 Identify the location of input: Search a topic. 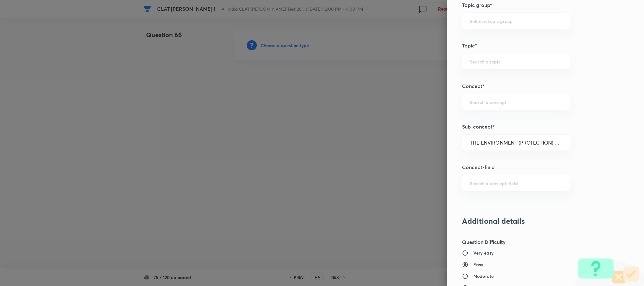
(516, 61).